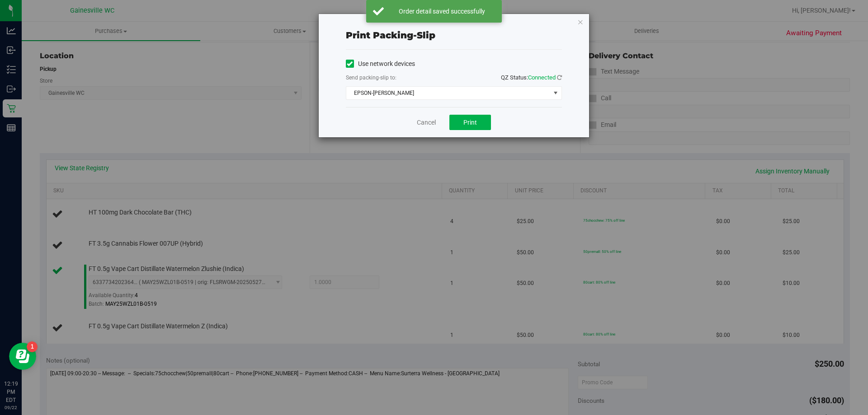 This screenshot has width=868, height=415. What do you see at coordinates (542, 77) in the screenshot?
I see `span: Connected` at bounding box center [542, 77].